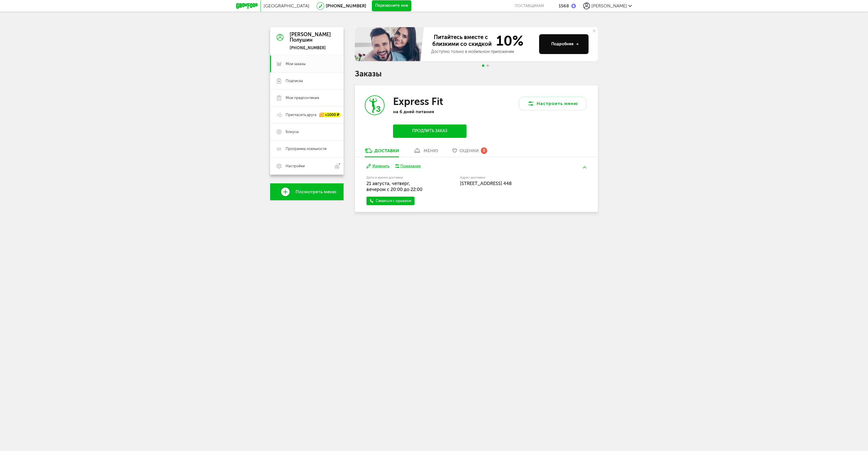 The image size is (868, 451). I want to click on label: Дата и время доставки, so click(399, 177).